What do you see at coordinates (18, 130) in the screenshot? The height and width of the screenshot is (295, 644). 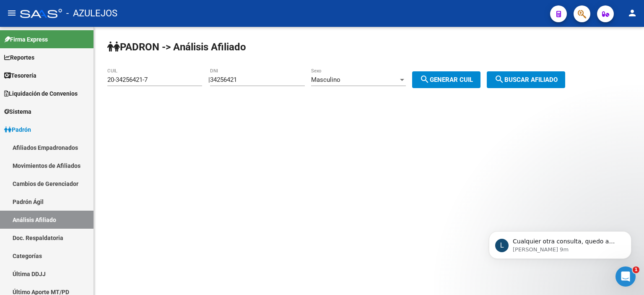 I see `span: Padrón` at bounding box center [18, 130].